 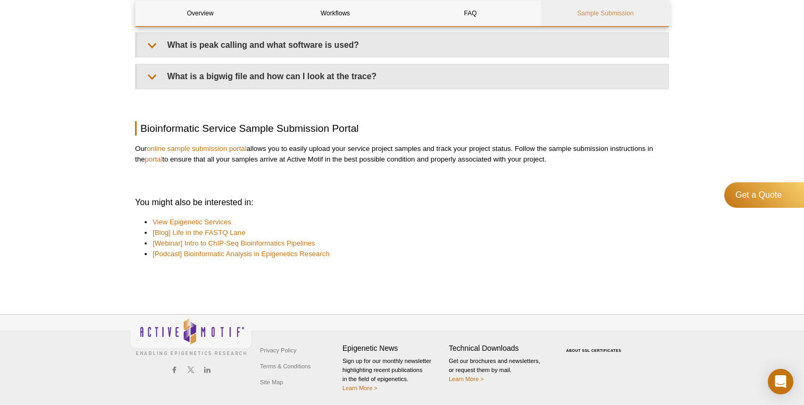 I want to click on p: Our allows you to easily upload your service project samples and track your project status. Follo..., so click(x=402, y=154).